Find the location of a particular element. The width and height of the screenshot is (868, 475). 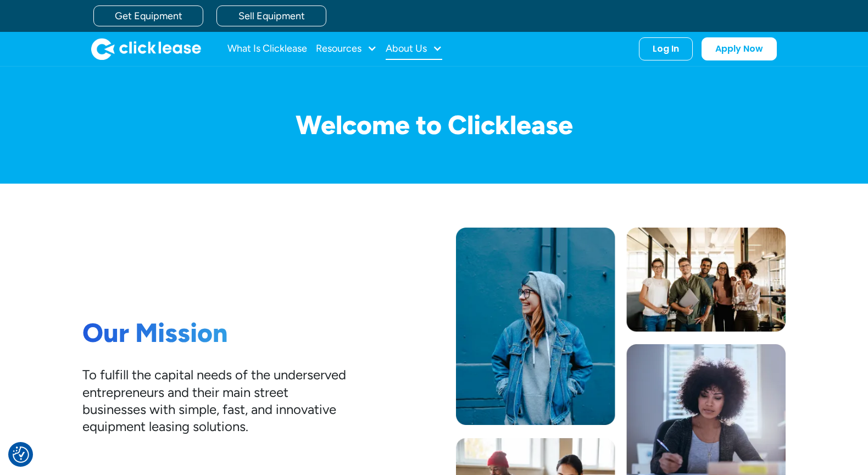

a: Get Equipment is located at coordinates (148, 16).